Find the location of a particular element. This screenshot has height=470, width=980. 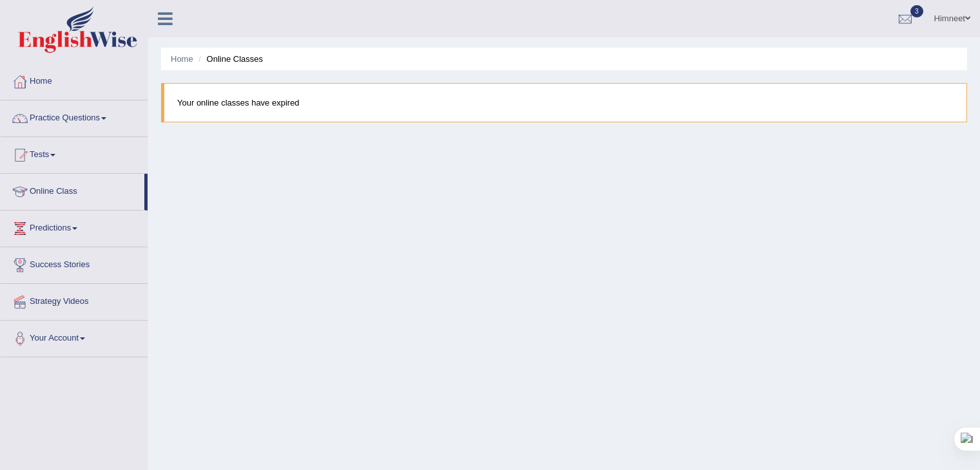

a: Strategy Videos is located at coordinates (74, 300).